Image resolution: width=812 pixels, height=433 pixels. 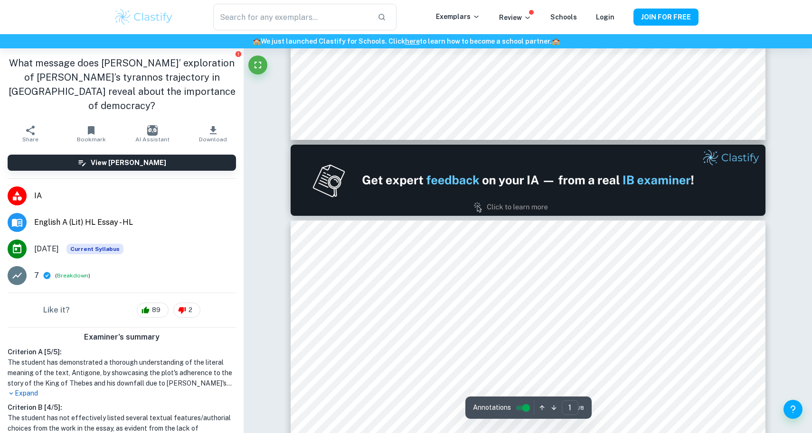 What do you see at coordinates (238, 54) in the screenshot?
I see `button: Report issue` at bounding box center [238, 54].